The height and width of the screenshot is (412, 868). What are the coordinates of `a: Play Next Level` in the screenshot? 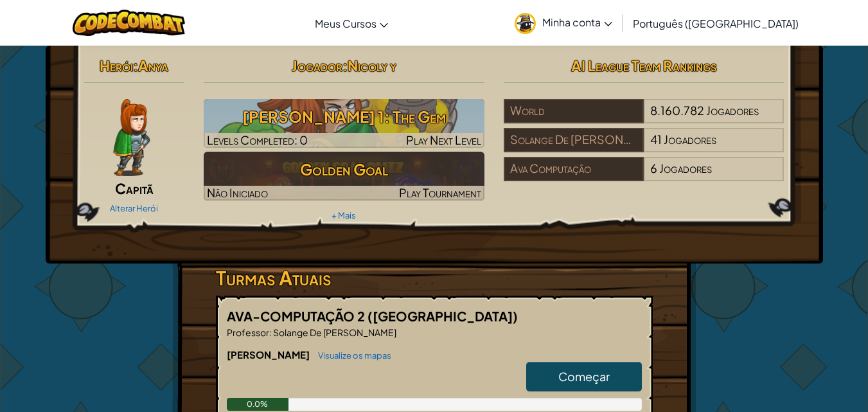 It's located at (344, 123).